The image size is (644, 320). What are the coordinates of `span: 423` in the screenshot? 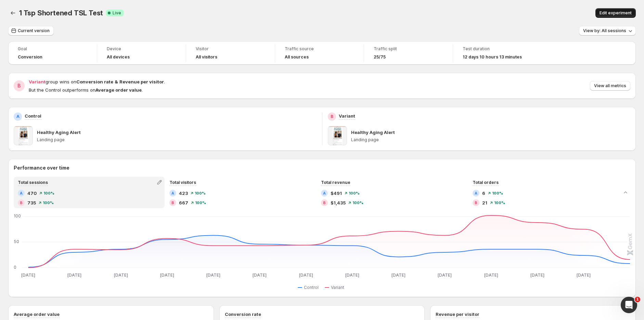 It's located at (183, 193).